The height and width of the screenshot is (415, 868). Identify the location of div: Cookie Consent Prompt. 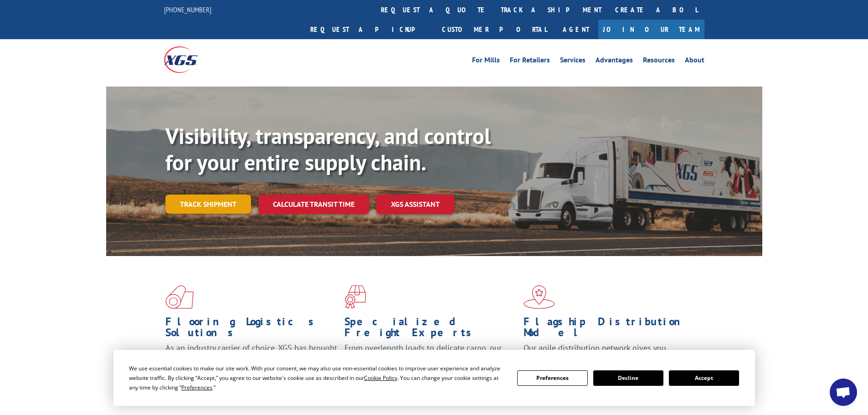
(434, 377).